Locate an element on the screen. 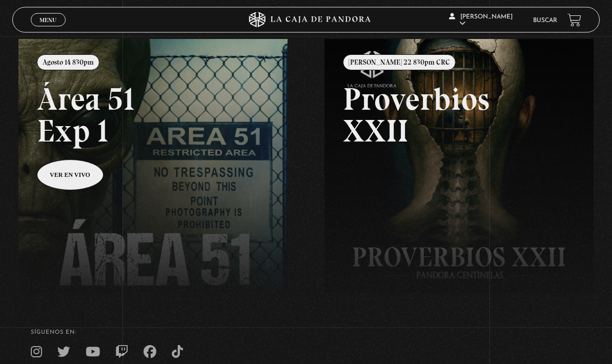 The image size is (612, 364). a: View your shopping cart is located at coordinates (574, 20).